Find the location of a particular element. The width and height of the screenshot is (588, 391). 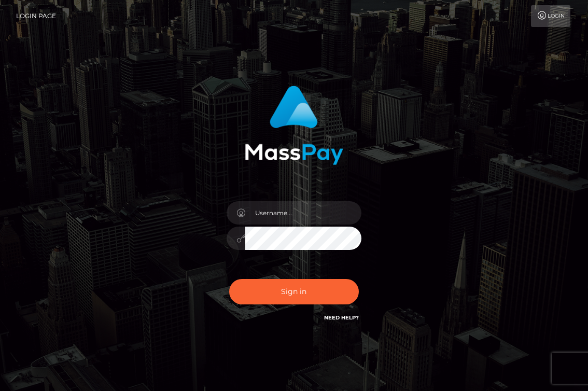

a: Need Help? is located at coordinates (341, 317).